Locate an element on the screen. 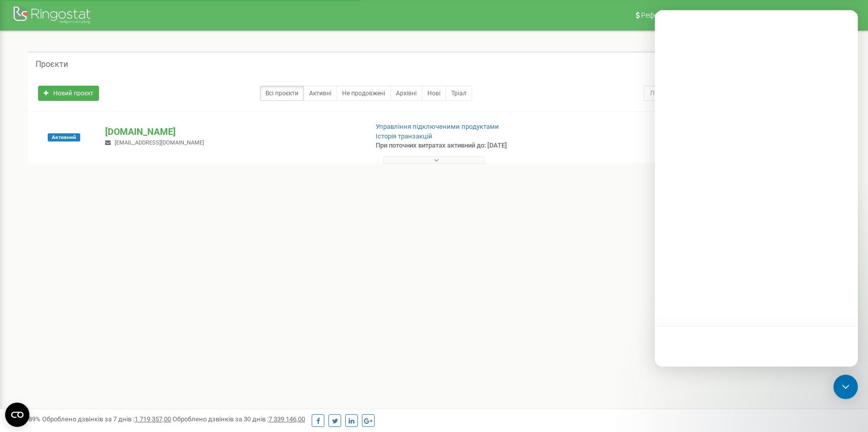 The height and width of the screenshot is (432, 868). button: Open CMP widget is located at coordinates (17, 415).